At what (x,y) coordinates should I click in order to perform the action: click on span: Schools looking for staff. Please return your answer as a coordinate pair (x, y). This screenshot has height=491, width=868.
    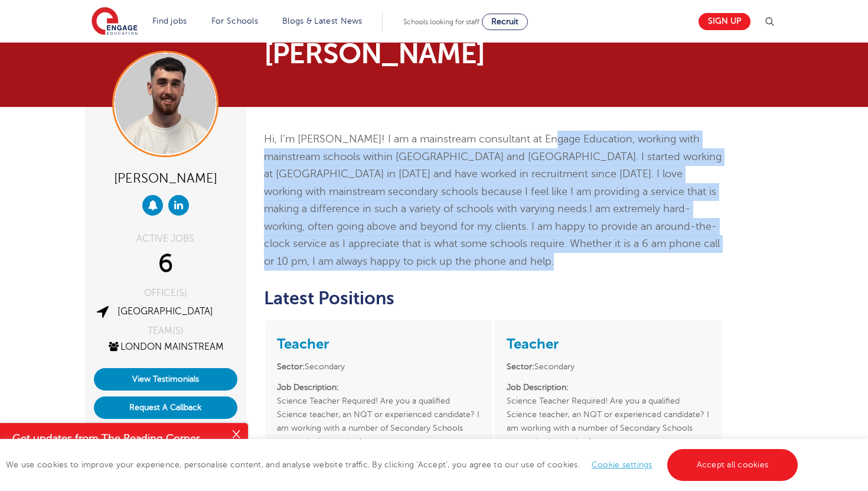
    Looking at the image, I should click on (441, 22).